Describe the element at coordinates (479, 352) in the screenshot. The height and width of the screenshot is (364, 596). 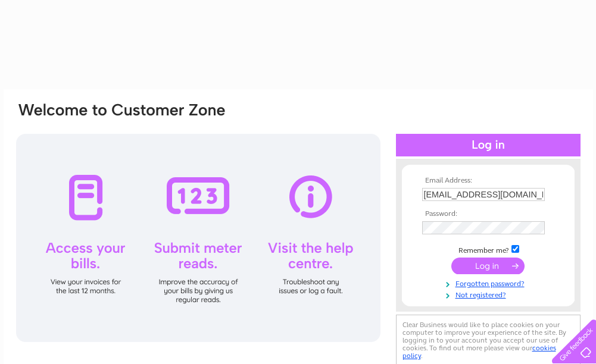
I see `a: cookies policy` at that location.